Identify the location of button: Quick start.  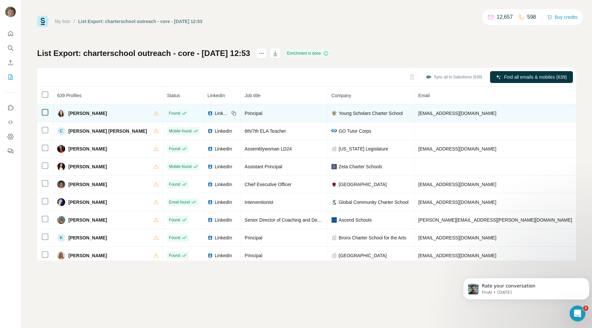
(11, 34).